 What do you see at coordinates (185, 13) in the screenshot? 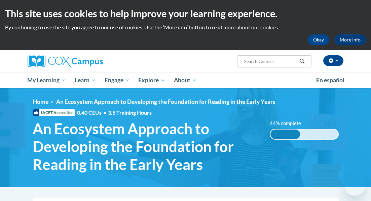
I see `h2: This site uses cookies to help improve your learning experience.` at bounding box center [185, 13].